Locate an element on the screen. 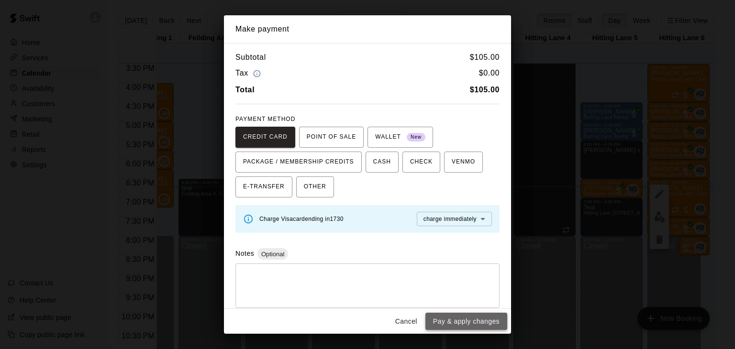 The width and height of the screenshot is (735, 349). h6: Subtotal is located at coordinates (251, 57).